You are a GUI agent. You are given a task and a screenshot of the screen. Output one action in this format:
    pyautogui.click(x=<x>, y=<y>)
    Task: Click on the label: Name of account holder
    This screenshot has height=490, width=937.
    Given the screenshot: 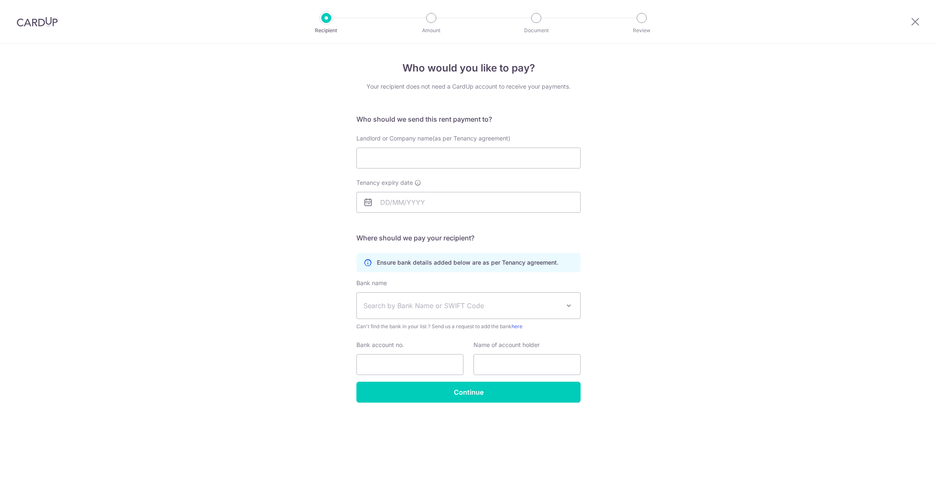 What is the action you would take?
    pyautogui.click(x=506, y=345)
    